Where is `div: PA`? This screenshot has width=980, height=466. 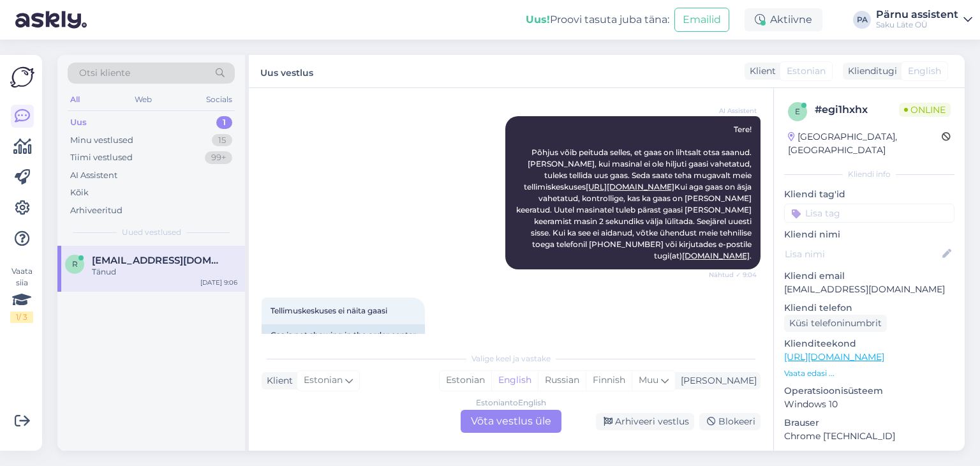
div: PA is located at coordinates (862, 20).